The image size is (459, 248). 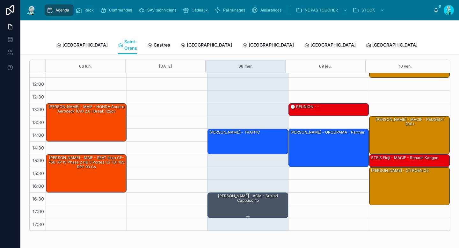 What do you see at coordinates (369, 10) in the screenshot?
I see `a: STOCK` at bounding box center [369, 10].